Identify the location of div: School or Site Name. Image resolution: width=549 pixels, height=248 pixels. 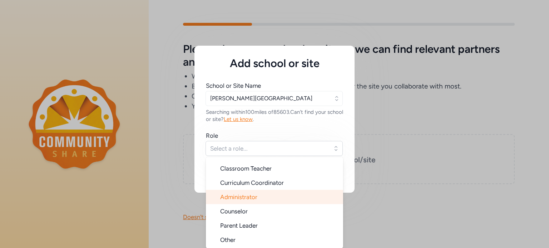
(233, 86).